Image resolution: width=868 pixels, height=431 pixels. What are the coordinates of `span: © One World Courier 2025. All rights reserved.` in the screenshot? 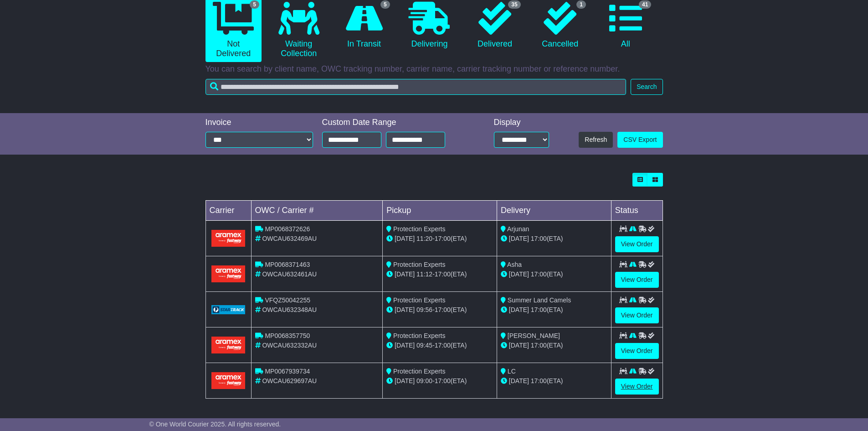 It's located at (215, 424).